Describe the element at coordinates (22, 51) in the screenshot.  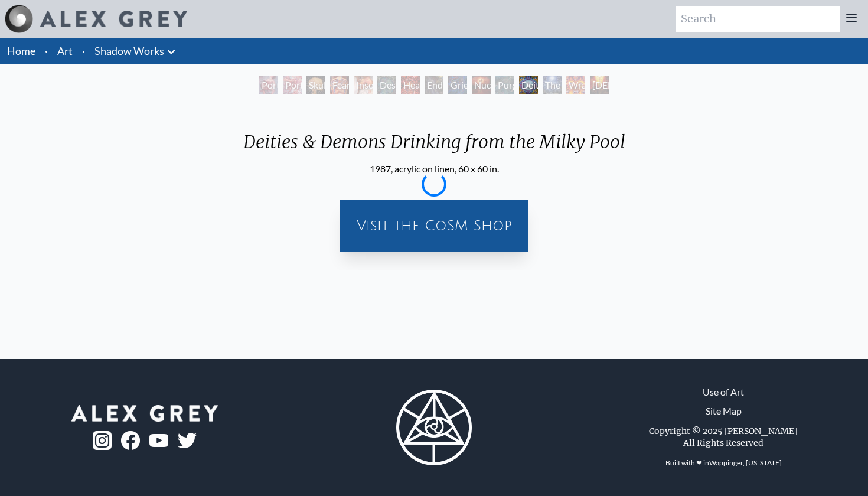
I see `a: Home` at that location.